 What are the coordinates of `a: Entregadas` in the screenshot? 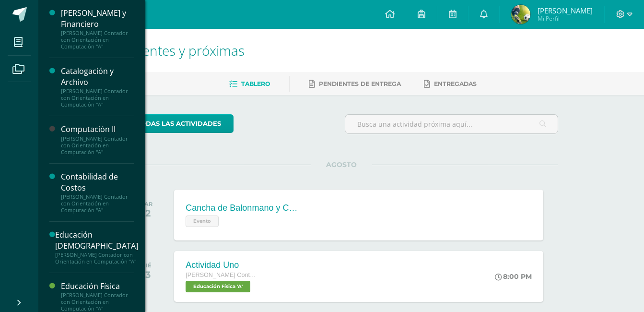 It's located at (450, 84).